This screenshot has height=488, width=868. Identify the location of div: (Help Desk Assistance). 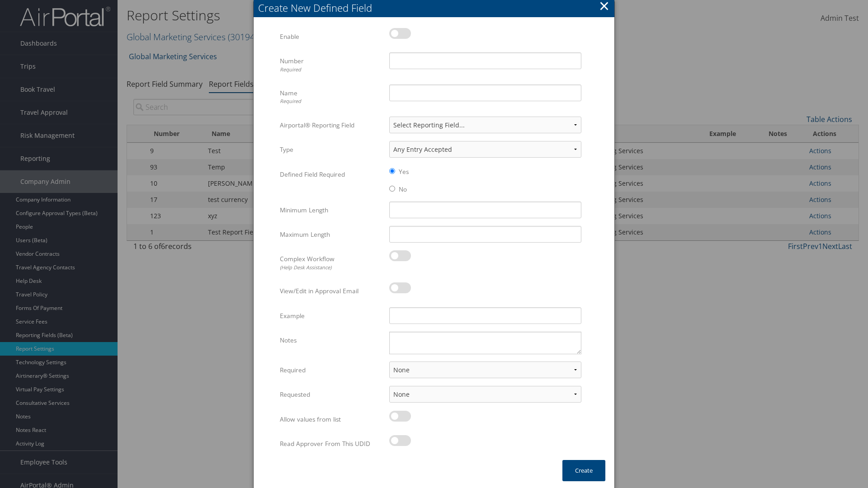
(331, 268).